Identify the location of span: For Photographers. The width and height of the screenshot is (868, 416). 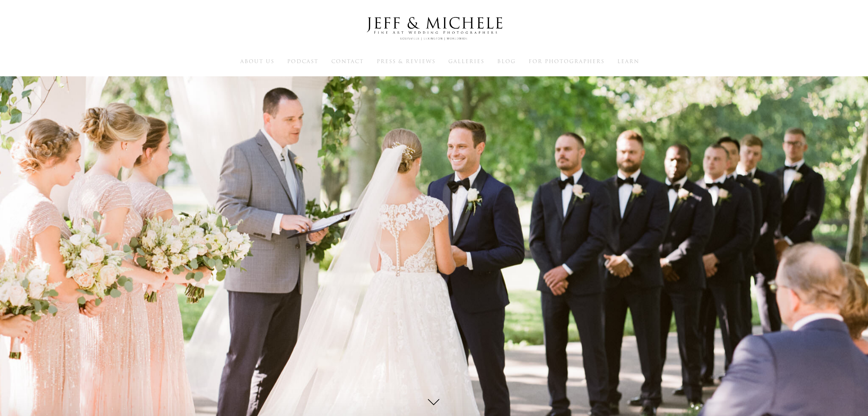
(567, 61).